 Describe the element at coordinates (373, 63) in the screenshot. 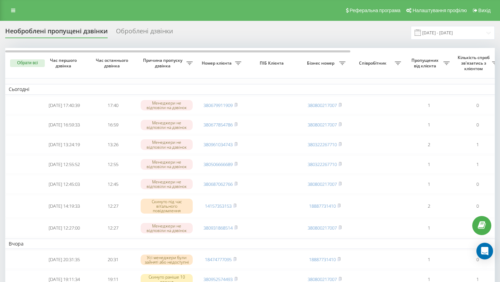

I see `span: Співробітник` at that location.